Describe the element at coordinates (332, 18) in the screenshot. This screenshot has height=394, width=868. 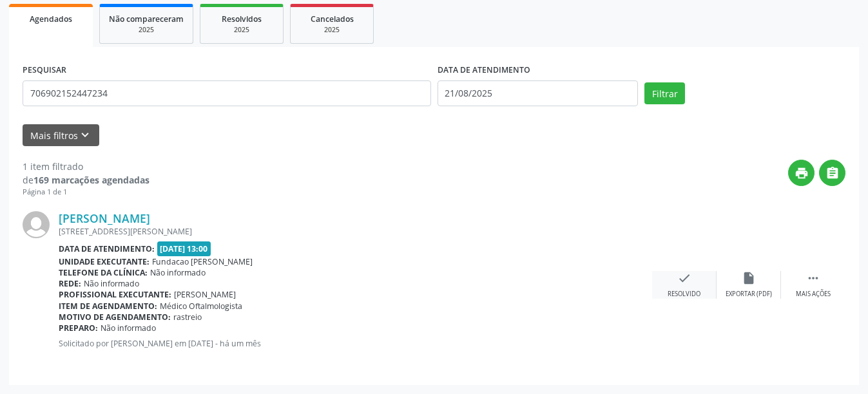
I see `span: Cancelados` at that location.